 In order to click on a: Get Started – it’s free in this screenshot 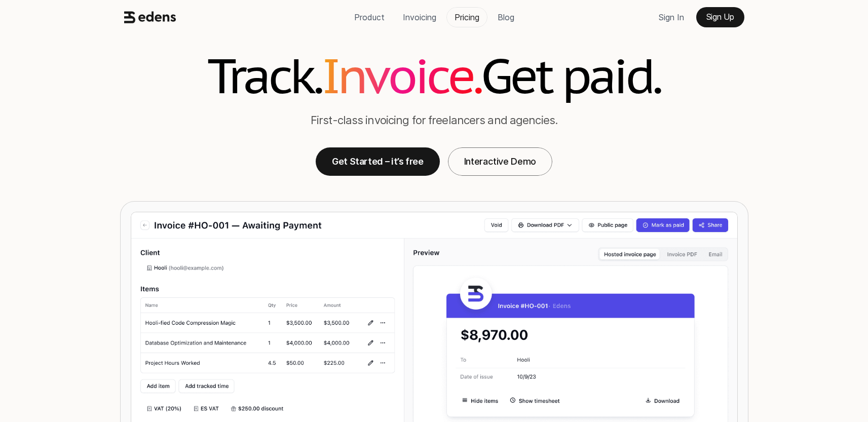, I will do `click(378, 161)`.